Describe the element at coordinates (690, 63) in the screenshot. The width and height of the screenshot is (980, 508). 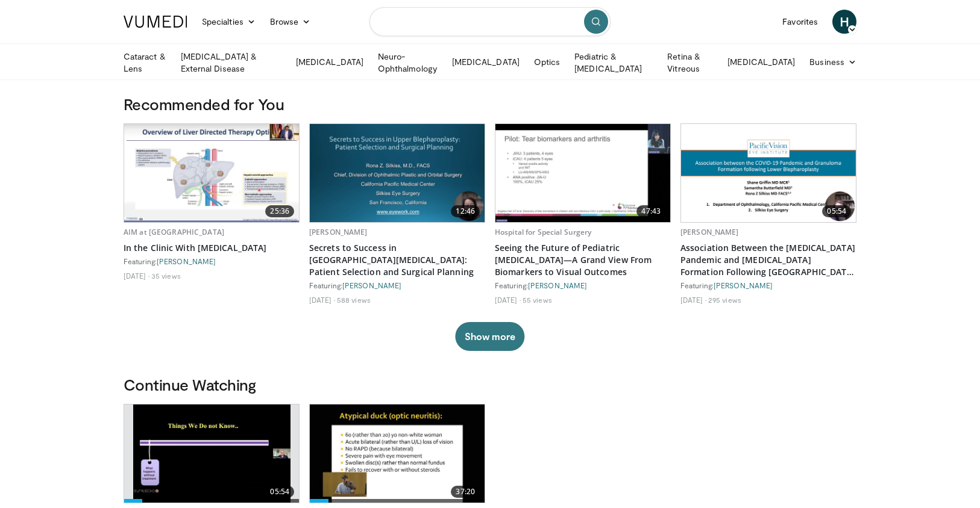
I see `a: Retina & Vitreous` at that location.